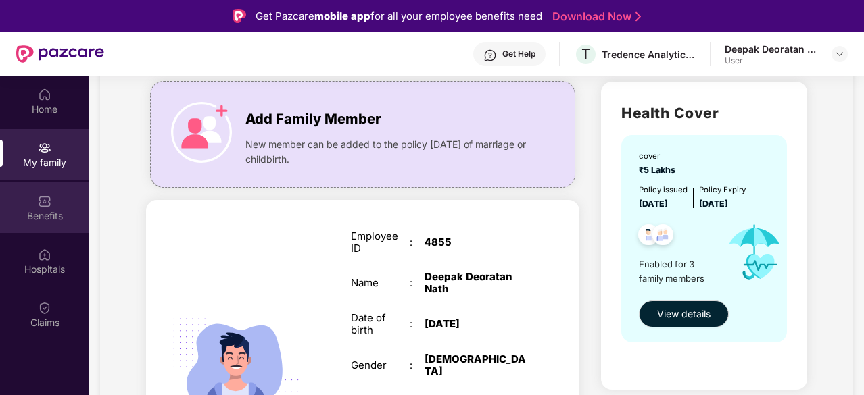  Describe the element at coordinates (313, 119) in the screenshot. I see `span: Add Family Member` at that location.